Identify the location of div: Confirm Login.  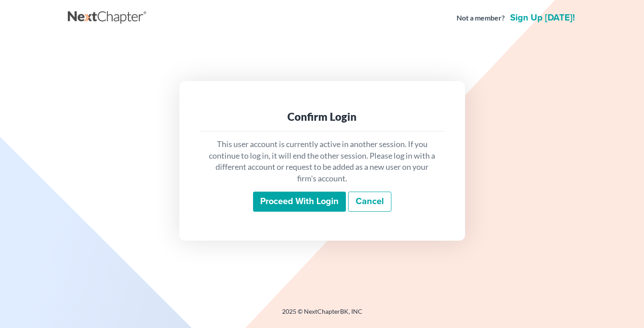
(322, 117).